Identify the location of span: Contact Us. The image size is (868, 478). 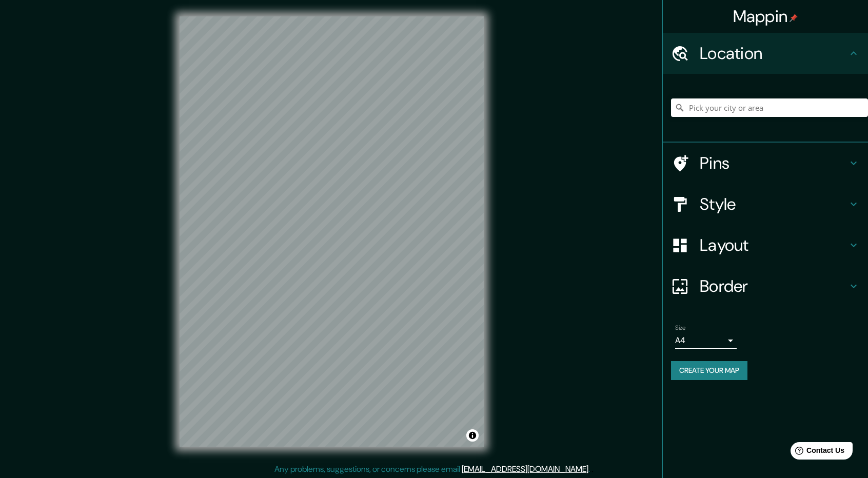
(49, 12).